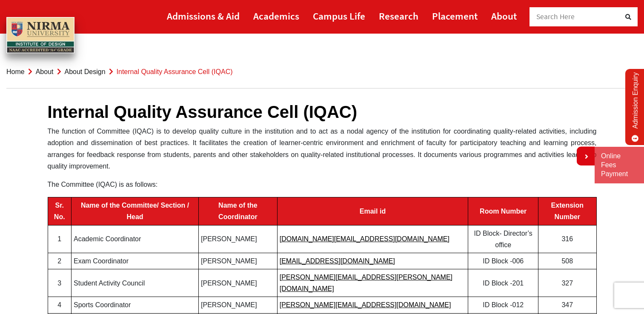 This screenshot has height=314, width=644. Describe the element at coordinates (322, 112) in the screenshot. I see `h1: Internal Quality Assurance Cell (IQAC)` at that location.